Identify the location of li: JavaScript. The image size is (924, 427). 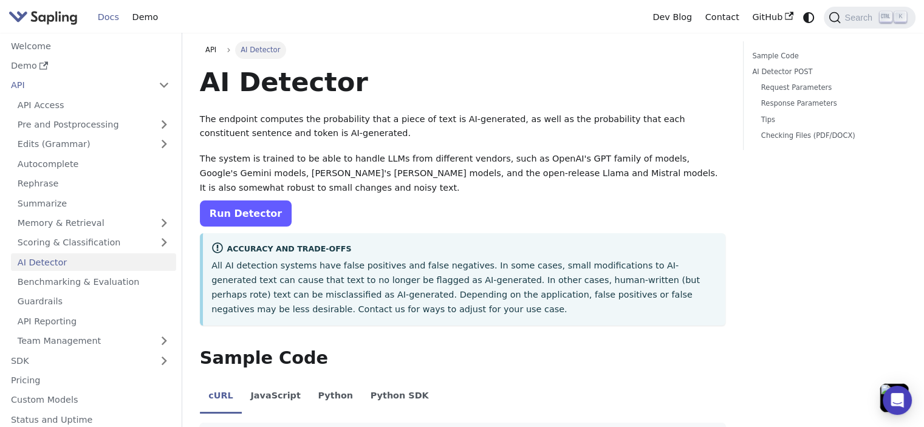
(275, 397).